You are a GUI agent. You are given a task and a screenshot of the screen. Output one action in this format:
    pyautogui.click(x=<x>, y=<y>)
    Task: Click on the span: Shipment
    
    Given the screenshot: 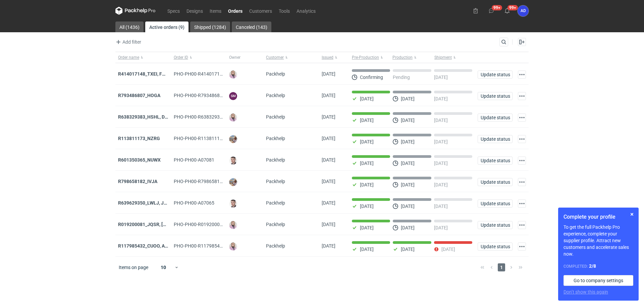 What is the action you would take?
    pyautogui.click(x=443, y=57)
    